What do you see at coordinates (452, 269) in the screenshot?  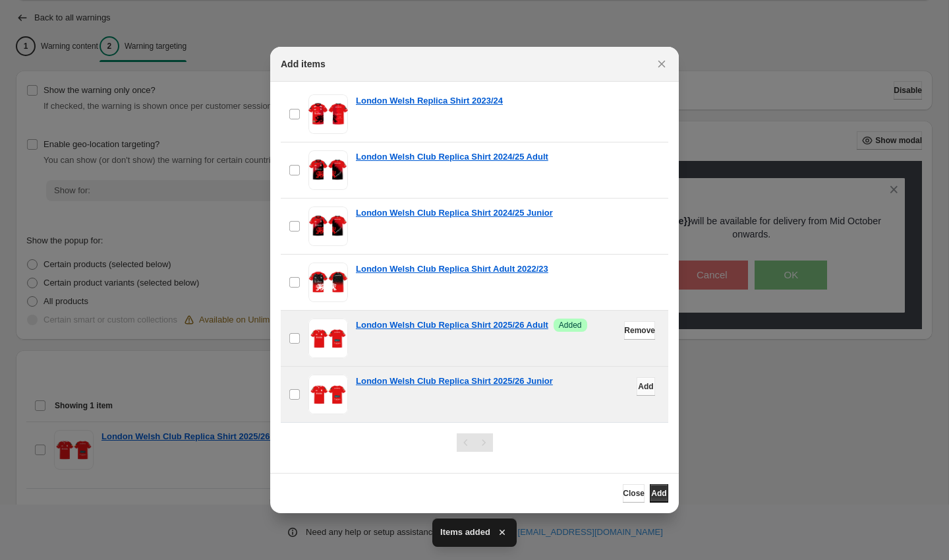 I see `a: London Welsh Club Replica Shirt Adult 2022/23` at bounding box center [452, 269].